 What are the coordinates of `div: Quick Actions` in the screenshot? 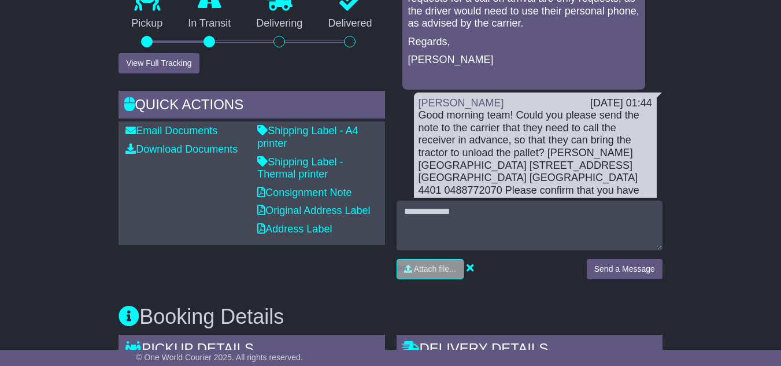 It's located at (251, 106).